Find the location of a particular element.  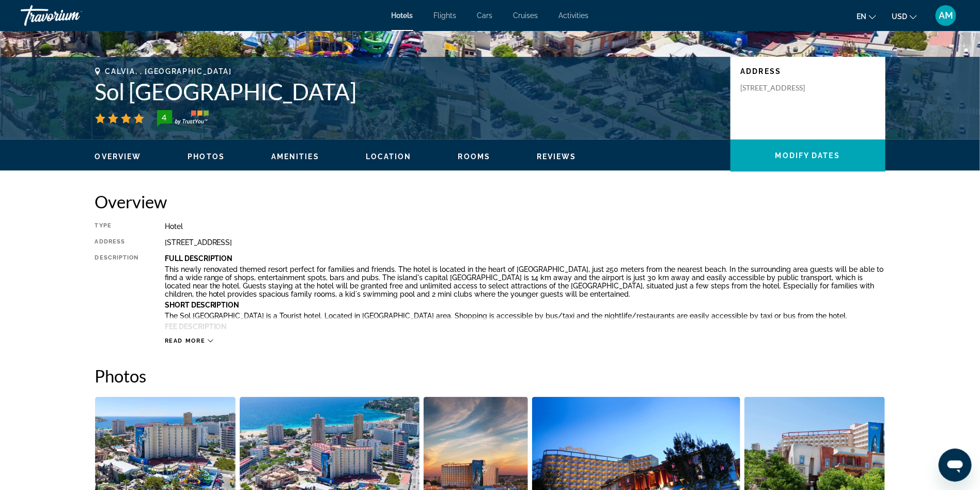

button: Location is located at coordinates (388, 156).